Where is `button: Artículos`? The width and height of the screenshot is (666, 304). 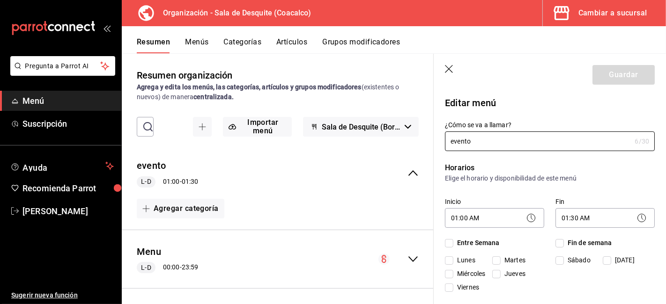 button: Artículos is located at coordinates (292, 45).